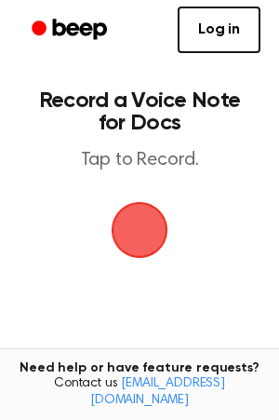 This screenshot has width=279, height=420. Describe the element at coordinates (219, 30) in the screenshot. I see `a: Log in` at that location.